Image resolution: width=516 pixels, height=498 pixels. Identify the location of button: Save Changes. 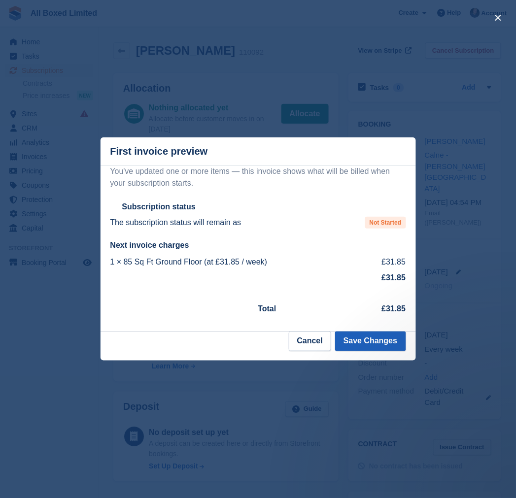
(370, 341).